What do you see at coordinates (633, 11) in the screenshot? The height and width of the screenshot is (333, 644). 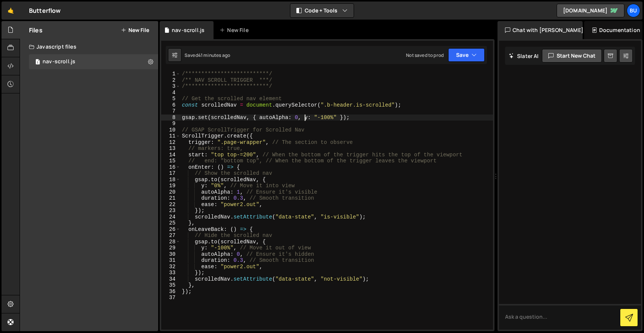 I see `a: Bu` at bounding box center [633, 11].